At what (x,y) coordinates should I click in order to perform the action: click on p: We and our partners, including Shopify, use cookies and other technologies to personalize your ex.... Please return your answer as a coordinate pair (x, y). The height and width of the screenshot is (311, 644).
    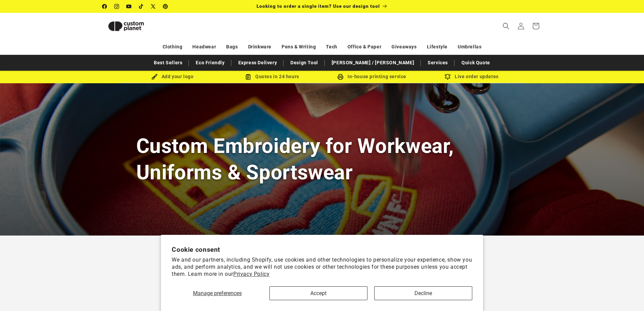
    Looking at the image, I should click on (322, 267).